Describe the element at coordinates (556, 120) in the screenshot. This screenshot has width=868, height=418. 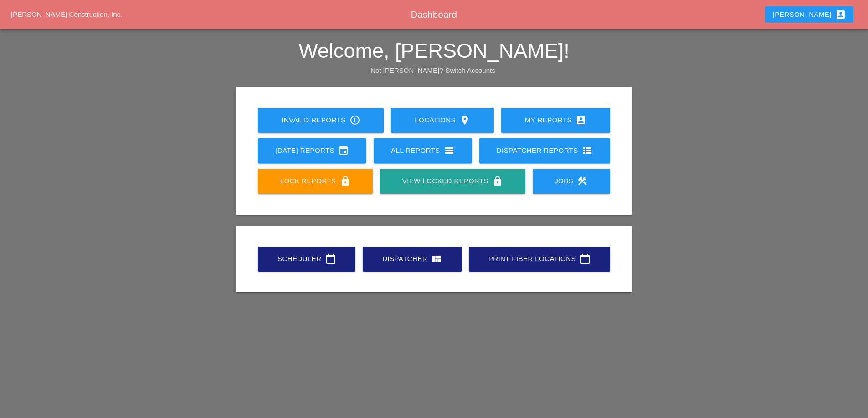
I see `a: My Reports` at that location.